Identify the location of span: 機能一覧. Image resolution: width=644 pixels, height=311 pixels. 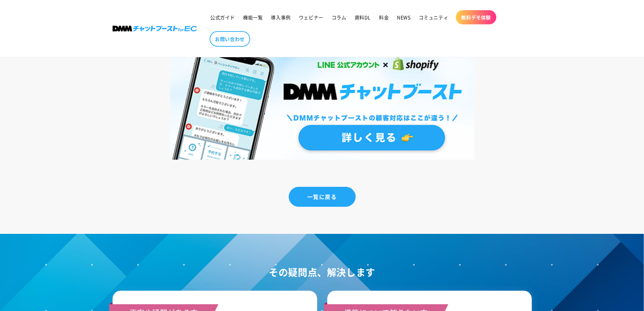
(252, 17).